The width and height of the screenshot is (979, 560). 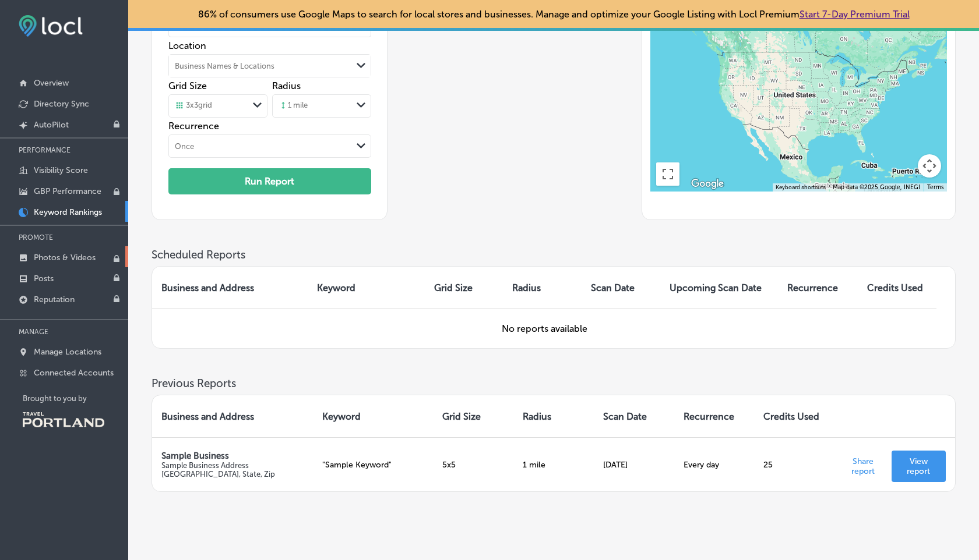 I want to click on p: Manage Locations, so click(x=68, y=352).